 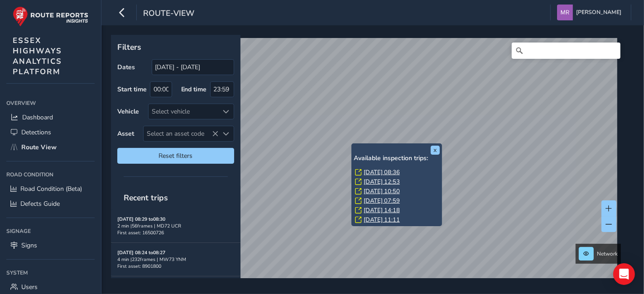 What do you see at coordinates (194, 89) in the screenshot?
I see `label: End time` at bounding box center [194, 89].